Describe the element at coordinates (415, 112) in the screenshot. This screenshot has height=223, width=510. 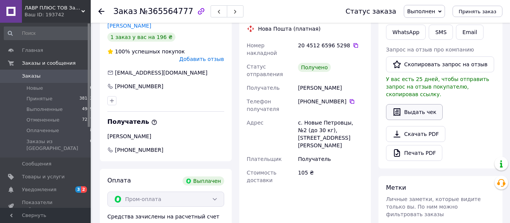
I see `button: Выдать чек` at that location.